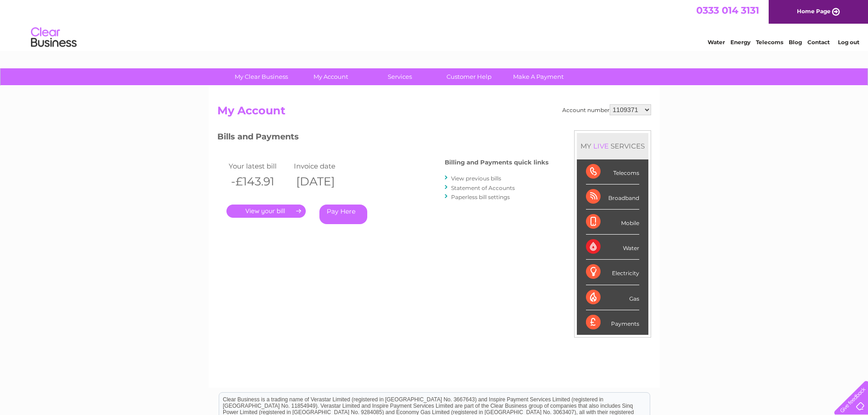 The height and width of the screenshot is (415, 868). Describe the element at coordinates (613, 246) in the screenshot. I see `div: Water` at that location.